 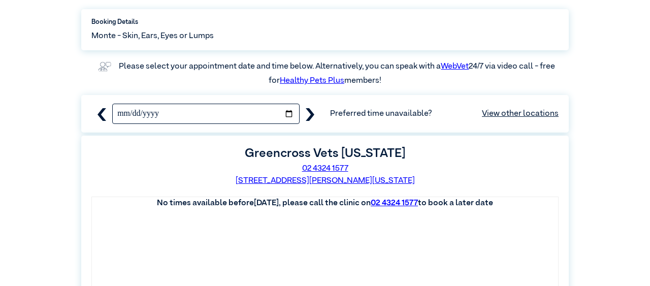 I want to click on a: View other locations, so click(x=520, y=114).